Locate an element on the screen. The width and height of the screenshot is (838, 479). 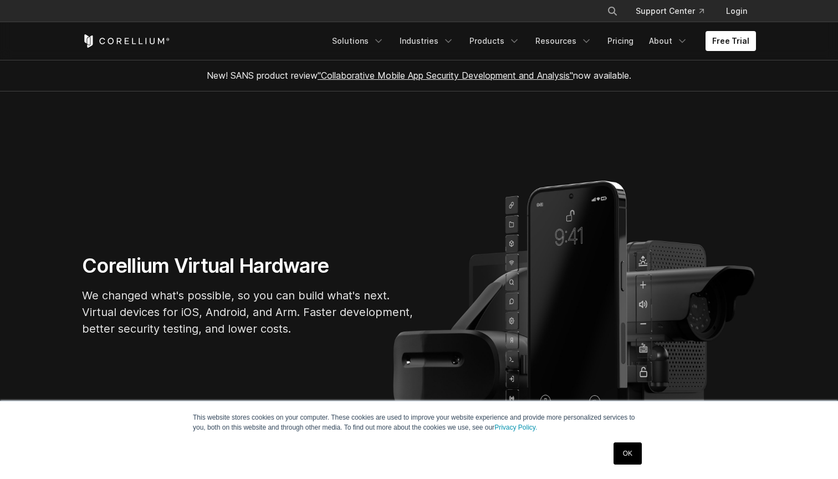
span: New! SANS product review now available. is located at coordinates (419, 75).